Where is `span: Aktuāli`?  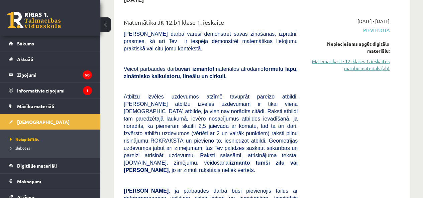 span: Aktuāli is located at coordinates (25, 59).